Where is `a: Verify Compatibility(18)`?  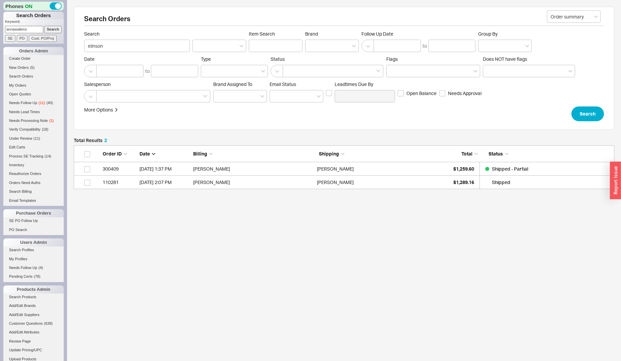 a: Verify Compatibility(18) is located at coordinates (34, 129).